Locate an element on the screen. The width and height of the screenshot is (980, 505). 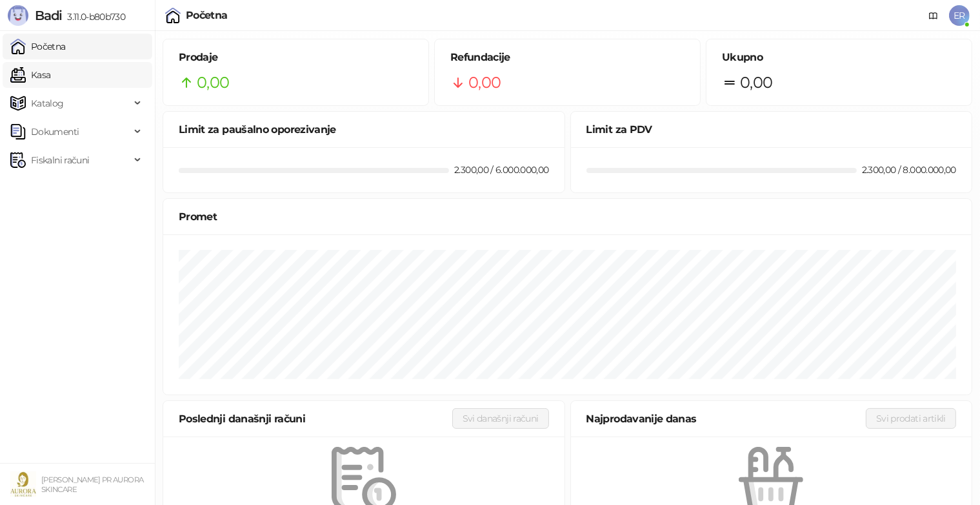
h5: Ukupno is located at coordinates (838, 57).